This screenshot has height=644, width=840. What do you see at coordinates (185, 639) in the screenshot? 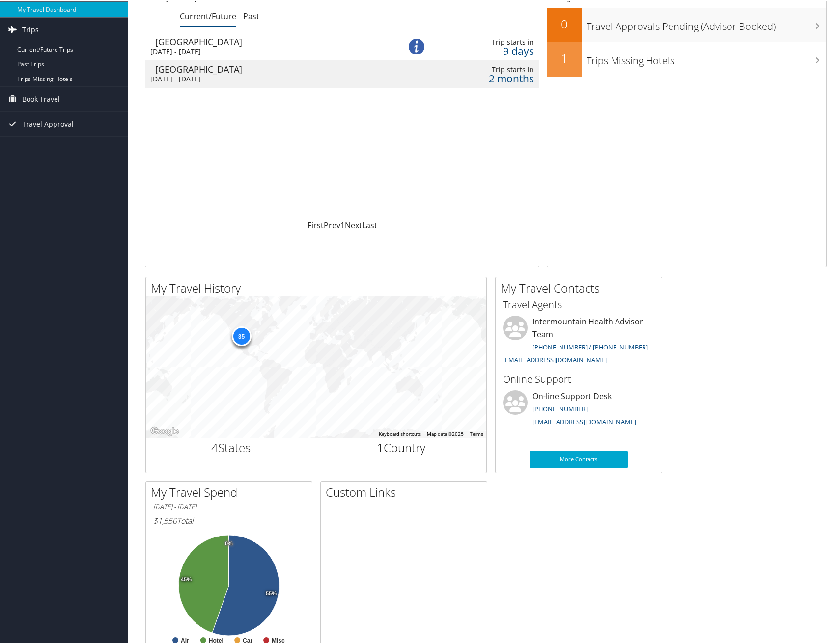
I see `text: Air` at bounding box center [185, 639].